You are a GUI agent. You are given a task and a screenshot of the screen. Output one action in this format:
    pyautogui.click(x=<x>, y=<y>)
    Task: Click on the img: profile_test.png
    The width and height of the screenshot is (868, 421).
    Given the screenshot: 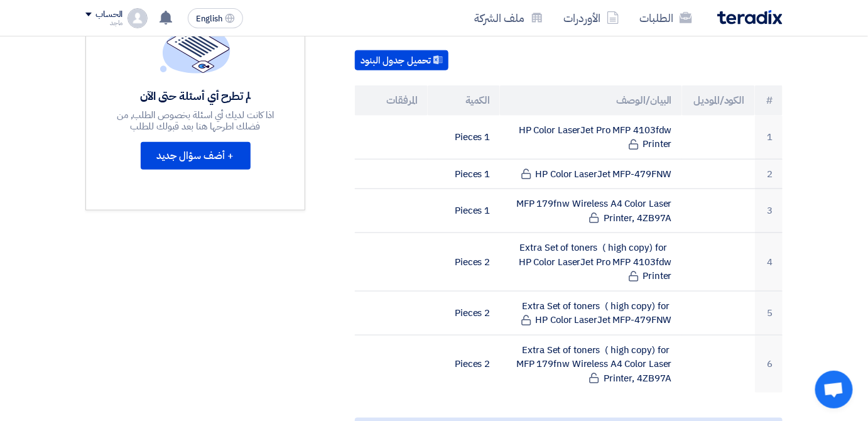 What is the action you would take?
    pyautogui.click(x=138, y=18)
    